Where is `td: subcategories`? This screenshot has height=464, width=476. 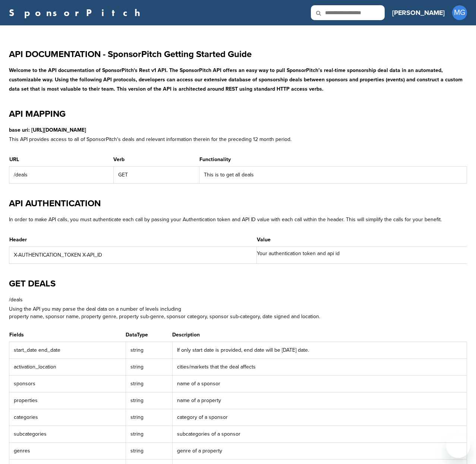 td: subcategories is located at coordinates (67, 434).